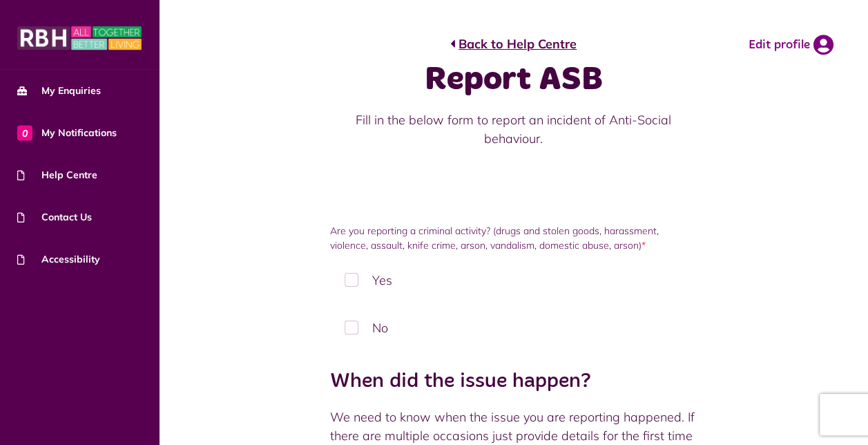 The width and height of the screenshot is (868, 445). What do you see at coordinates (67, 133) in the screenshot?
I see `span: My Notifications` at bounding box center [67, 133].